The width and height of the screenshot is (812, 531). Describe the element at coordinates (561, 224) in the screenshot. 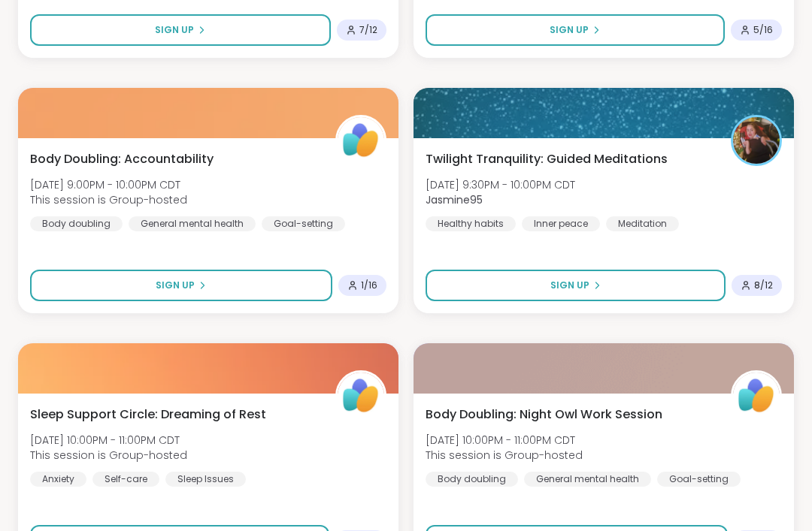

I see `div: Inner peace` at that location.